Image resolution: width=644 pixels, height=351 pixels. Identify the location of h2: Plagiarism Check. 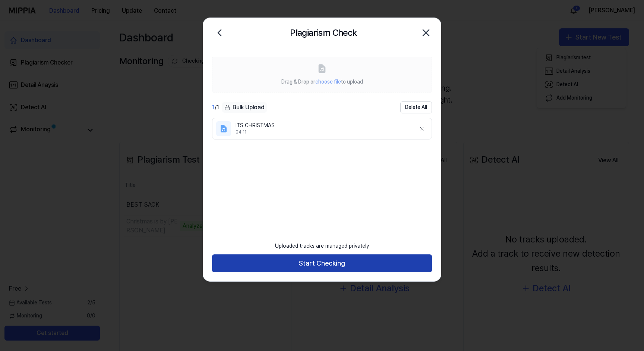
(323, 33).